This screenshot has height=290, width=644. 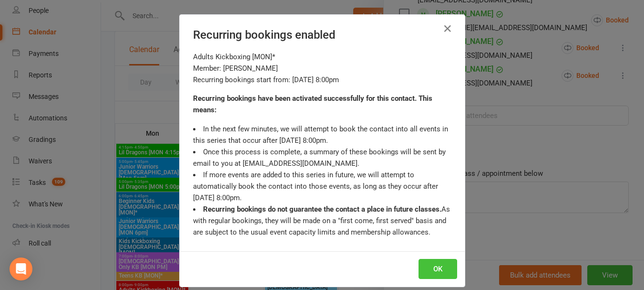 I want to click on li: If more events are added to this series in future, we will attempt to automatically book the cont..., so click(x=323, y=187).